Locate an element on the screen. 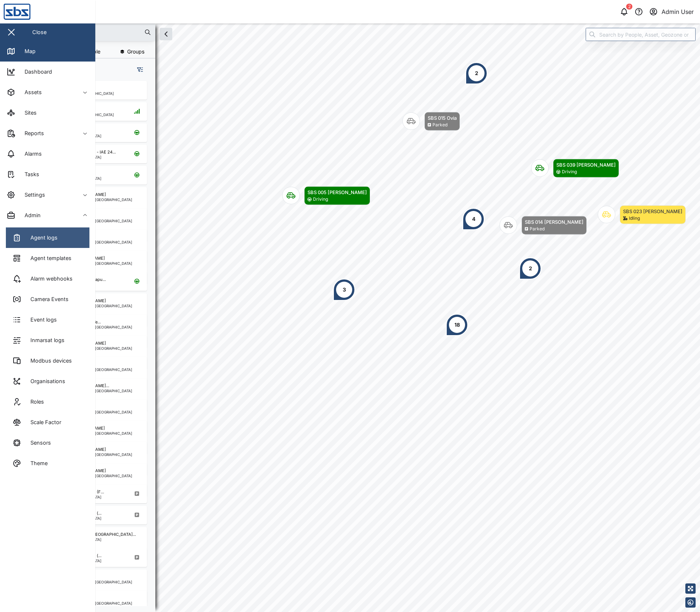 This screenshot has height=612, width=700. a: Agent templates is located at coordinates (48, 258).